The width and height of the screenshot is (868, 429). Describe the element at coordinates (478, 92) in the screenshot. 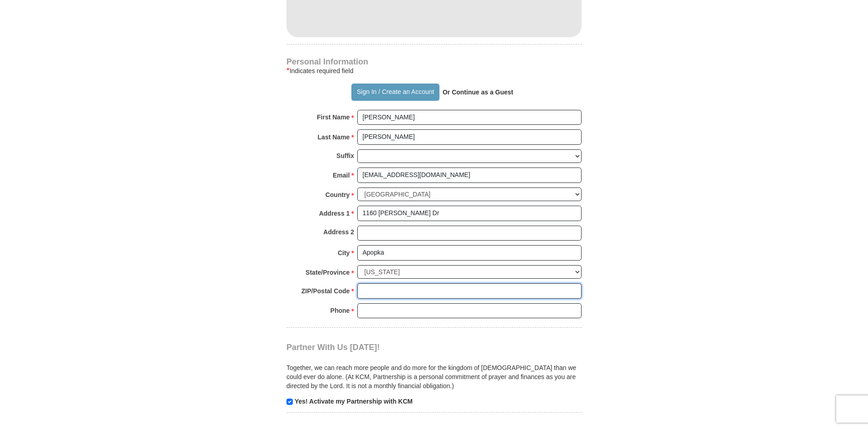

I see `strong: Or Continue as a Guest` at that location.